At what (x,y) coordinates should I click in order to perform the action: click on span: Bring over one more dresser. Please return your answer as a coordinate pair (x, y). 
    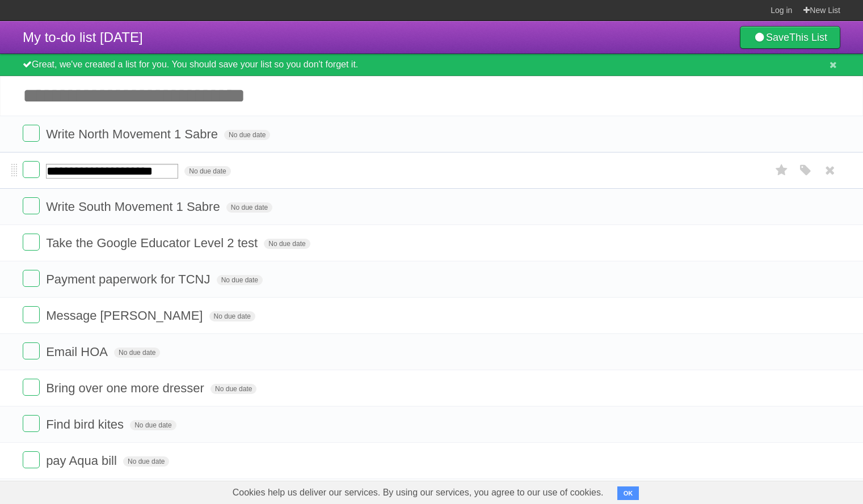
    Looking at the image, I should click on (127, 388).